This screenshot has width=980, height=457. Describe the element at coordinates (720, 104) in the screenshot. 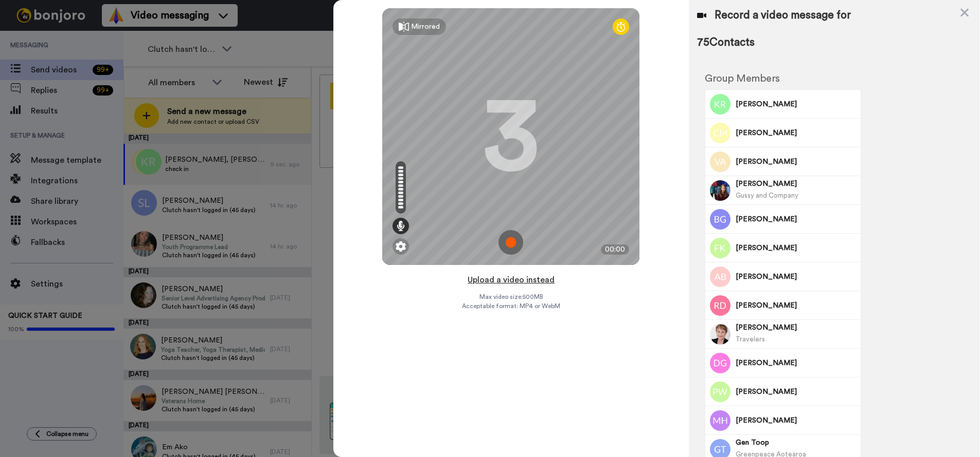

I see `img: Image of Kristi Rowe` at that location.